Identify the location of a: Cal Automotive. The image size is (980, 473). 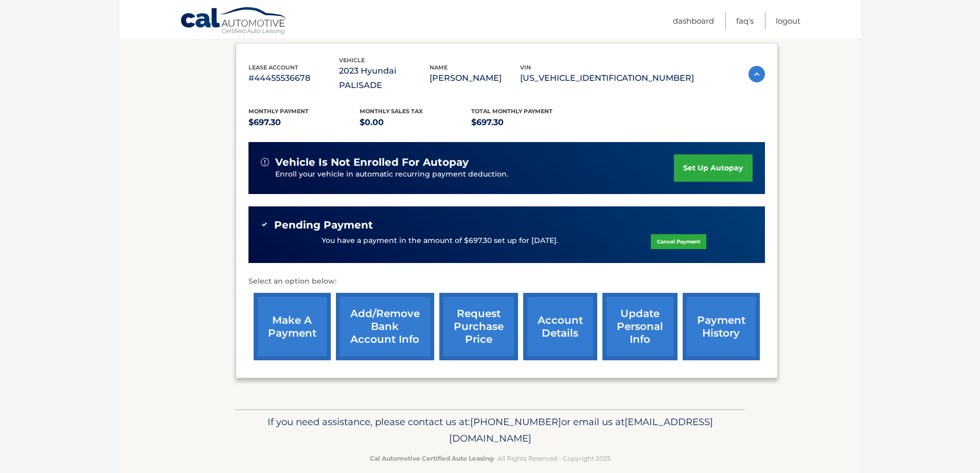
(234, 22).